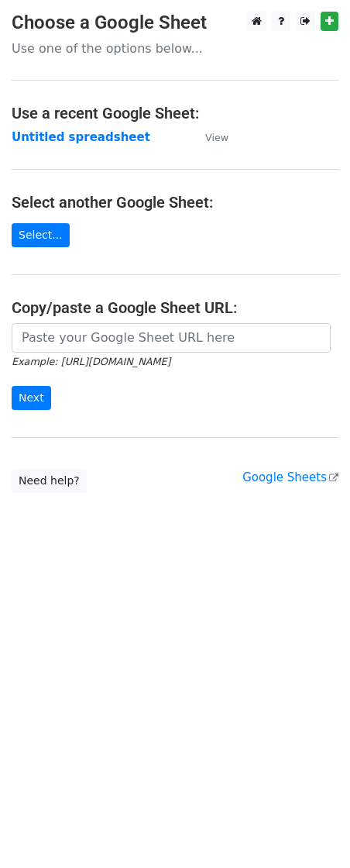 This screenshot has width=350, height=868. Describe the element at coordinates (175, 23) in the screenshot. I see `h3: Choose a Google Sheet` at that location.